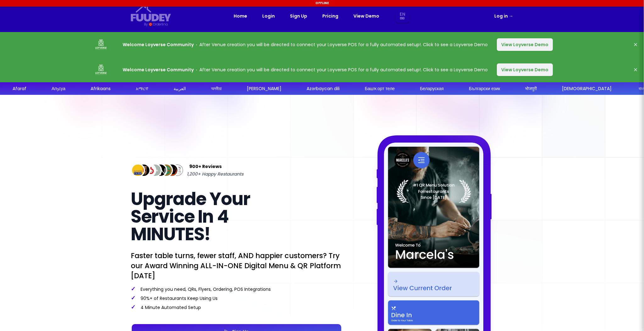  Describe the element at coordinates (330, 16) in the screenshot. I see `a: Pricing` at that location.